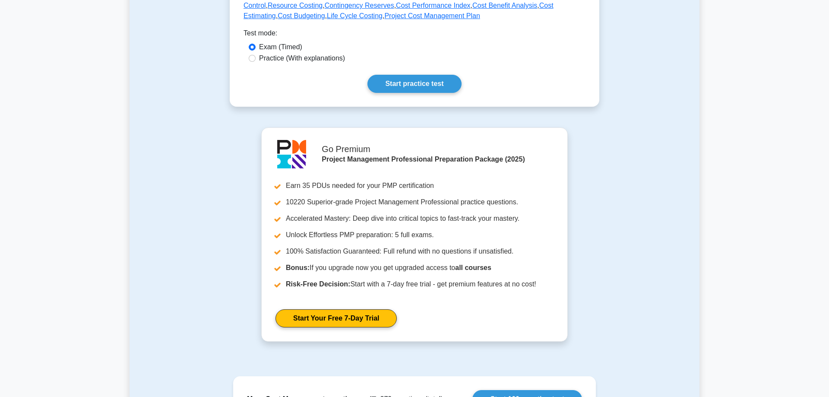  What do you see at coordinates (505, 5) in the screenshot?
I see `a: Cost Benefit Analysis` at bounding box center [505, 5].